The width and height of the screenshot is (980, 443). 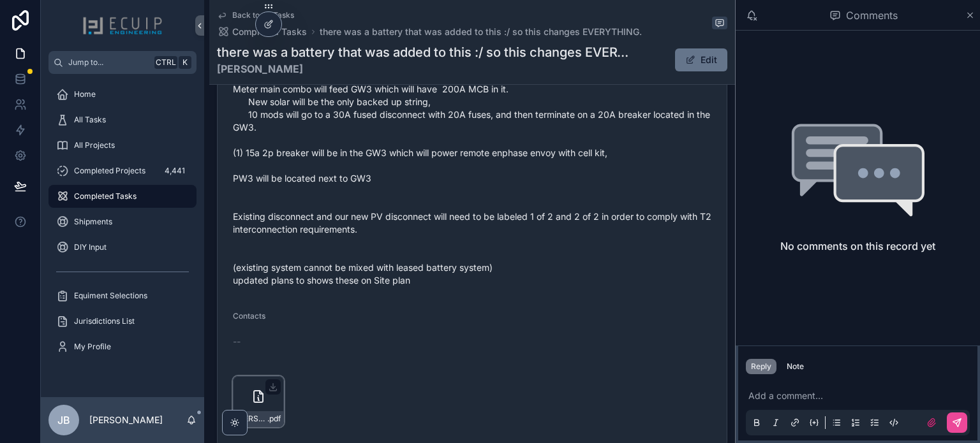 What do you see at coordinates (122, 296) in the screenshot?
I see `a: Equiment Selections` at bounding box center [122, 296].